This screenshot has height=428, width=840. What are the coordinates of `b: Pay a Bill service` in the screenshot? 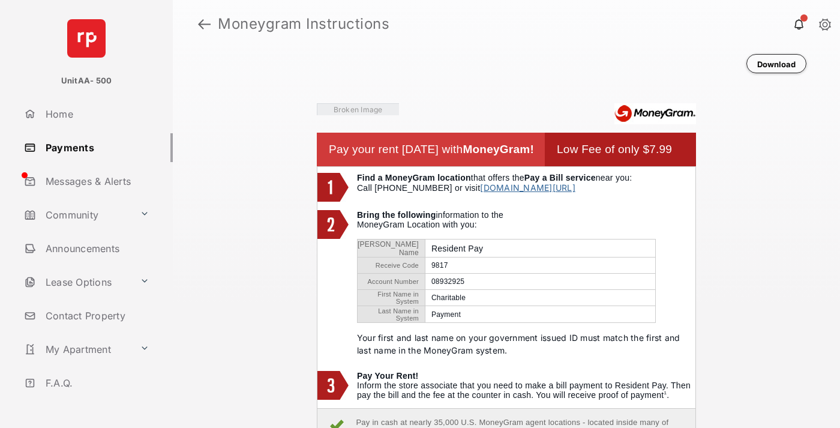 It's located at (560, 178).